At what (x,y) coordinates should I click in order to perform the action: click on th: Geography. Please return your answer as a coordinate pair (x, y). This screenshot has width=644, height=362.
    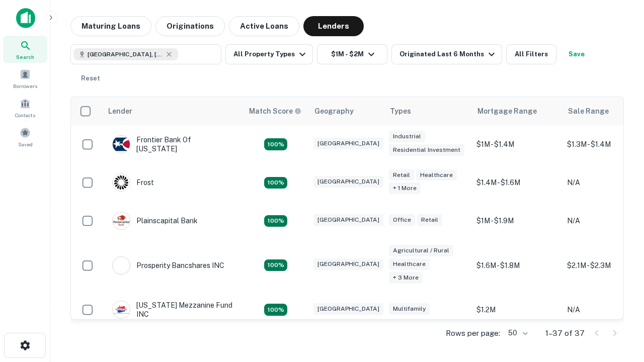
    Looking at the image, I should click on (346, 111).